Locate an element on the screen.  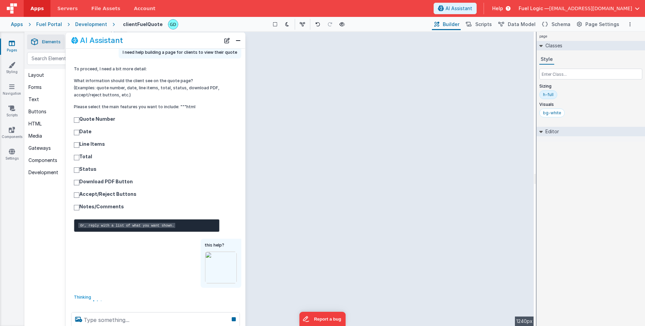
p: I need help building a page for clients to view their quote is located at coordinates (180, 52).